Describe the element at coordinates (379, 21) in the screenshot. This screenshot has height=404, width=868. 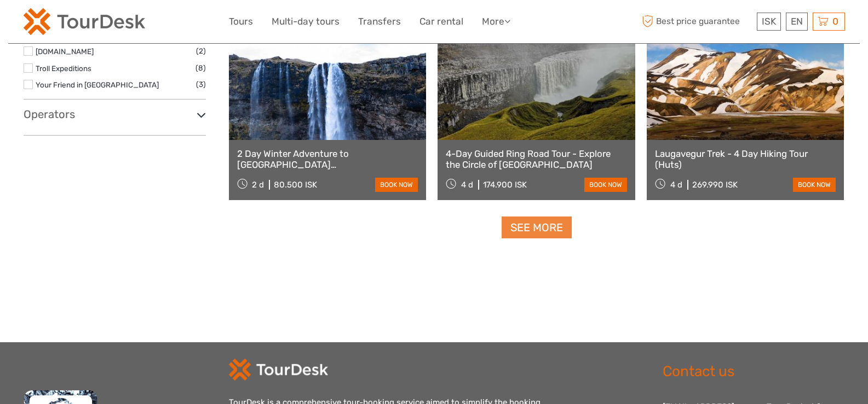
I see `a: Transfers` at that location.